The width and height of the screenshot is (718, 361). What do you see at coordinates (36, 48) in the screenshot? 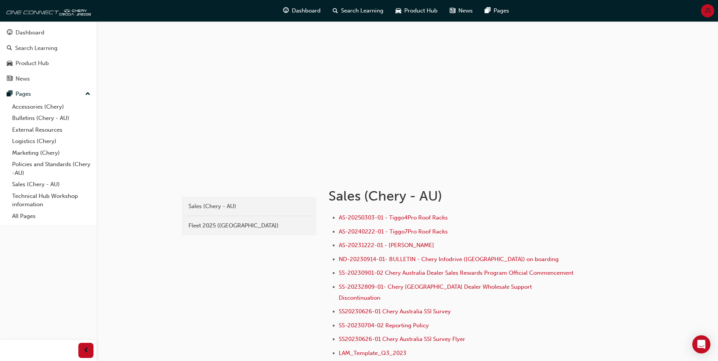
I see `div: Search Learning` at bounding box center [36, 48].